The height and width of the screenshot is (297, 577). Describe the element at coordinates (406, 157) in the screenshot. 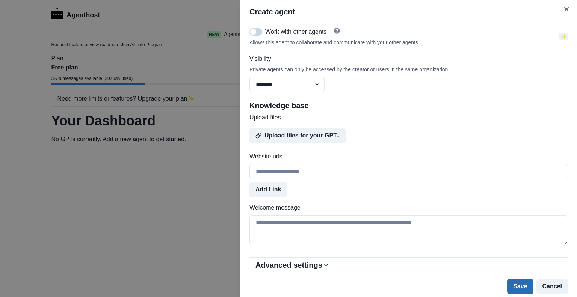

I see `label: Website urls` at that location.